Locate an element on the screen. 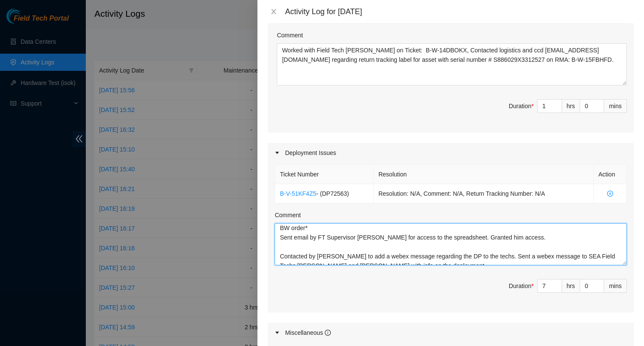 This screenshot has width=644, height=346. th: Action is located at coordinates (610, 174).